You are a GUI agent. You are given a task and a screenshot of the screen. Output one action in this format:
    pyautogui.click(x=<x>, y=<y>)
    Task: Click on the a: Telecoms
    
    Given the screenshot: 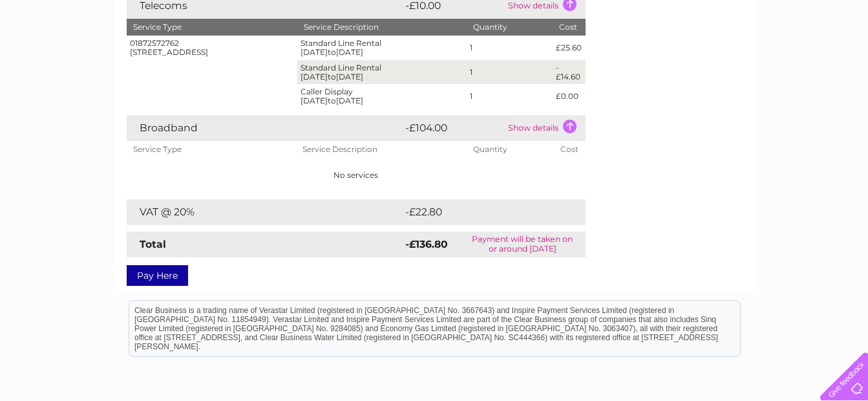 What is the action you would take?
    pyautogui.click(x=728, y=59)
    